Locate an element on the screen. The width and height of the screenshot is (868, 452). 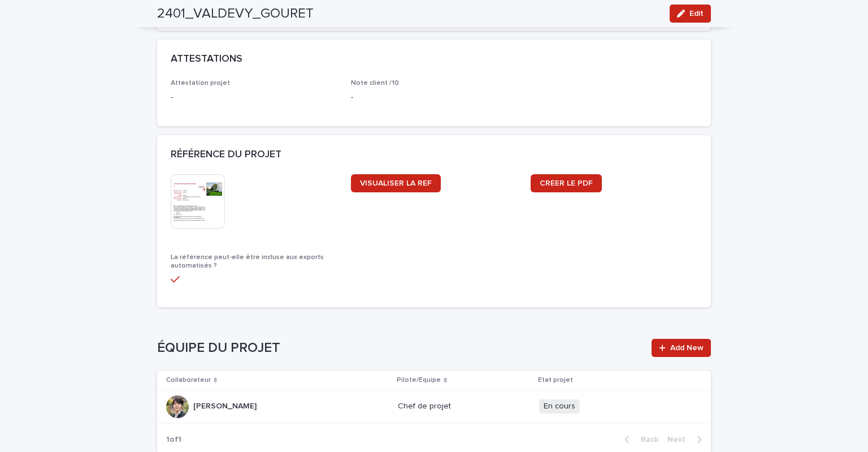
button: Back is located at coordinates (639, 439).